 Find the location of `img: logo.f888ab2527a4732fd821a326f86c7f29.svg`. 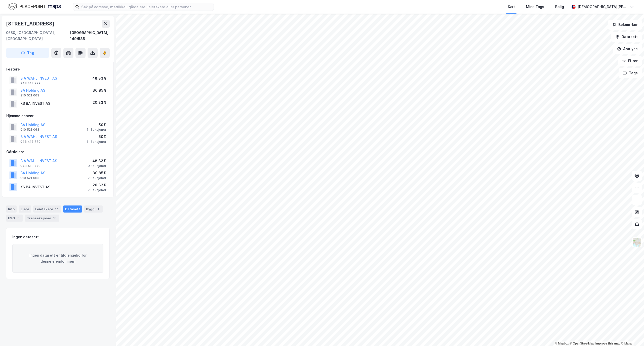

img: logo.f888ab2527a4732fd821a326f86c7f29.svg is located at coordinates (34, 7).